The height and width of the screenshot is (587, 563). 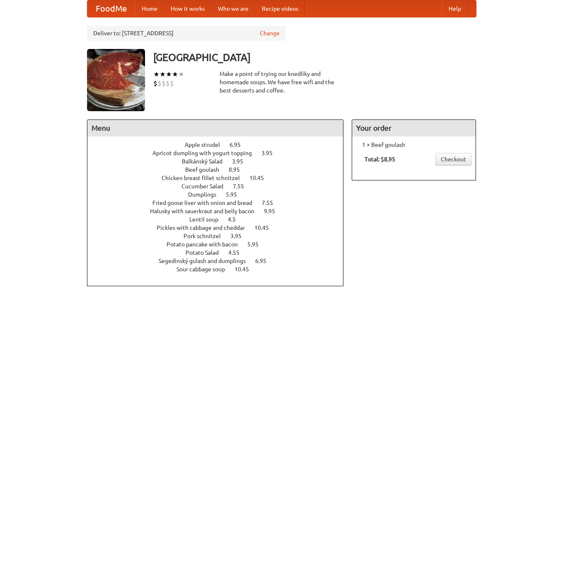 What do you see at coordinates (206, 194) in the screenshot?
I see `span: Dumplings` at bounding box center [206, 194].